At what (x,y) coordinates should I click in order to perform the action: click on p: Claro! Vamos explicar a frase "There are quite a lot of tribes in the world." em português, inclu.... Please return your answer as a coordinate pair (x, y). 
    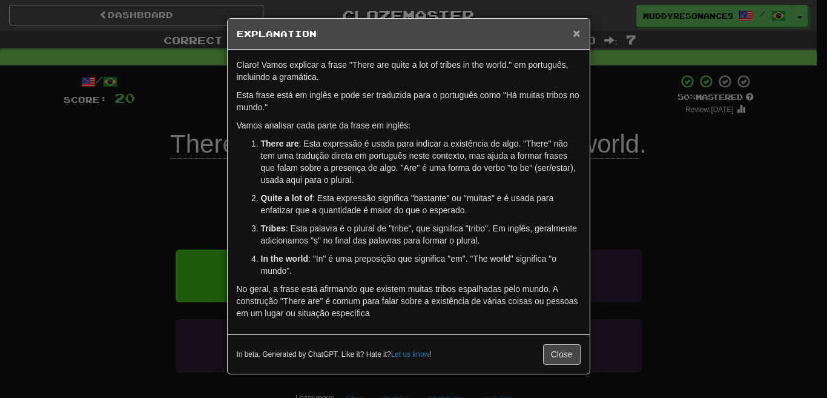
    Looking at the image, I should click on (409, 71).